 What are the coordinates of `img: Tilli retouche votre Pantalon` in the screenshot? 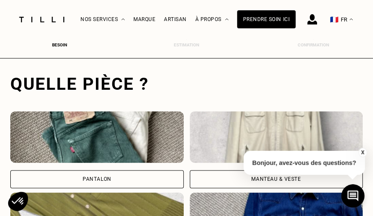 It's located at (97, 137).